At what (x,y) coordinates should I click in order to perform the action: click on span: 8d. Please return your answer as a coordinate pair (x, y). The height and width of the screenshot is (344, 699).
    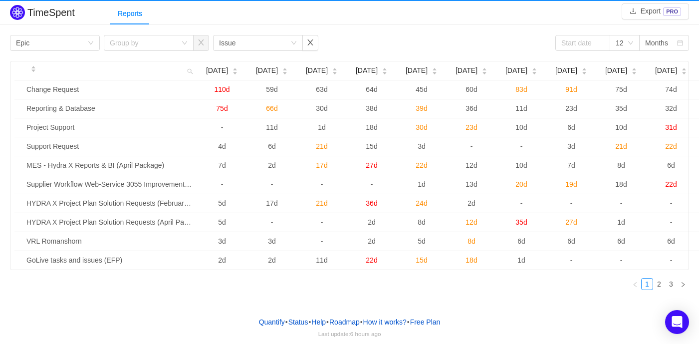
    Looking at the image, I should click on (621, 165).